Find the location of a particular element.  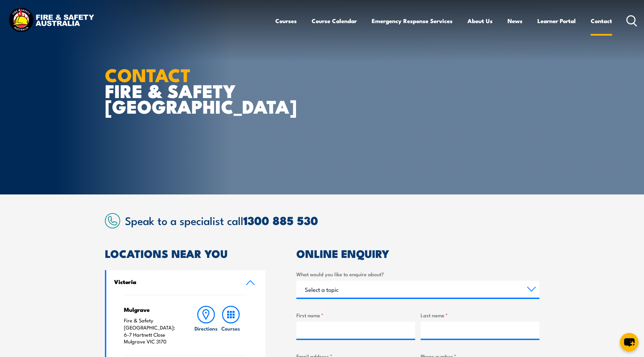

h4: Victoria is located at coordinates (175, 282).